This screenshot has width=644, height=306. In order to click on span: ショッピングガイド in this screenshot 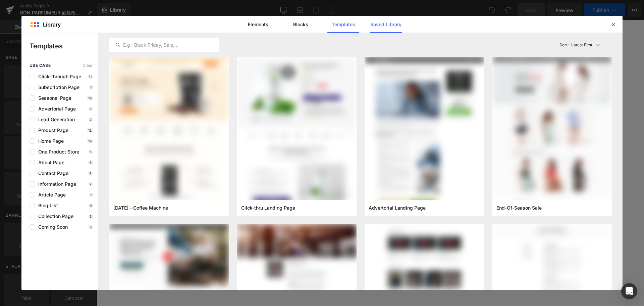, I will do `click(91, 34)`.